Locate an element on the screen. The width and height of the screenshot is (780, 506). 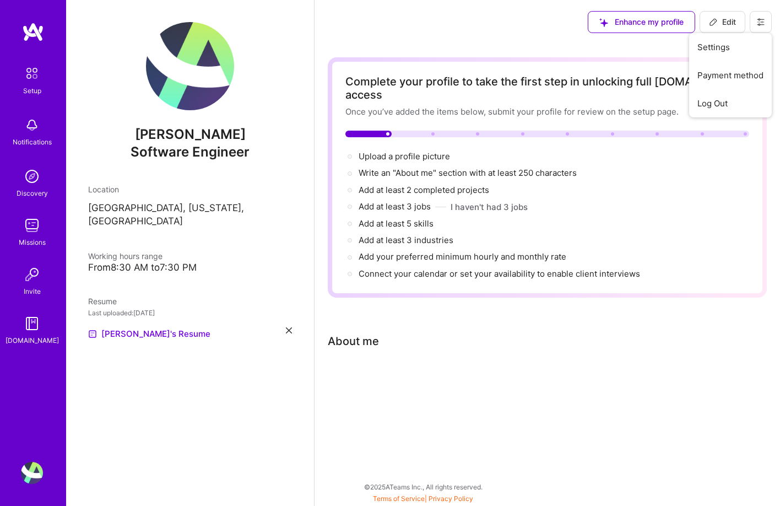
div: Once you’ve added the items below, submit your profile for review on the setup page. is located at coordinates (547, 111).